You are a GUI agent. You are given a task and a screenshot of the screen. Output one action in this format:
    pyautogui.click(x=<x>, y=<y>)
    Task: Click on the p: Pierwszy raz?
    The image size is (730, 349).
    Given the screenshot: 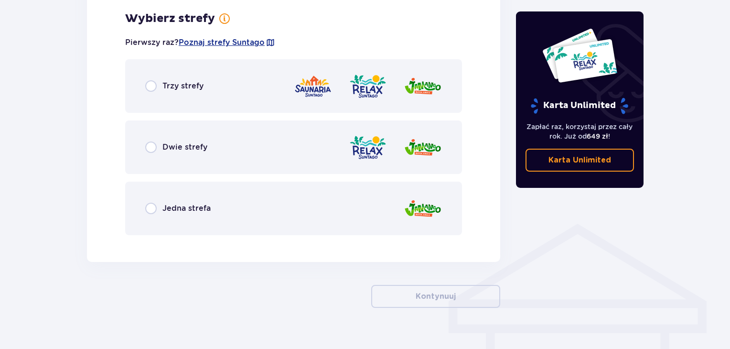 What is the action you would take?
    pyautogui.click(x=200, y=43)
    